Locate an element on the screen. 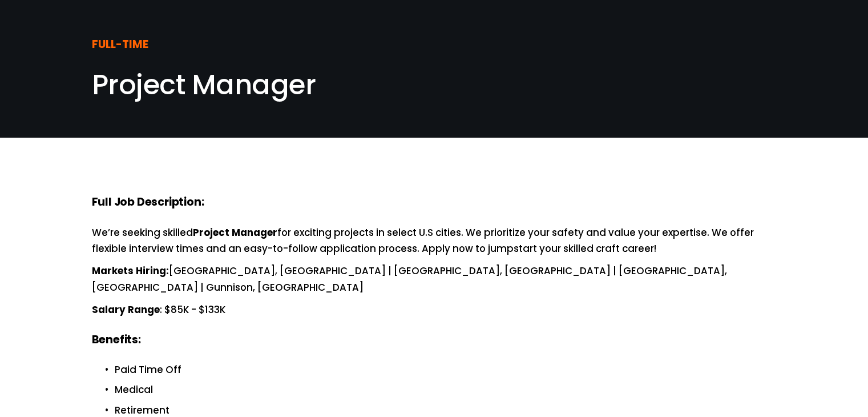  p: Medical is located at coordinates (446, 389).